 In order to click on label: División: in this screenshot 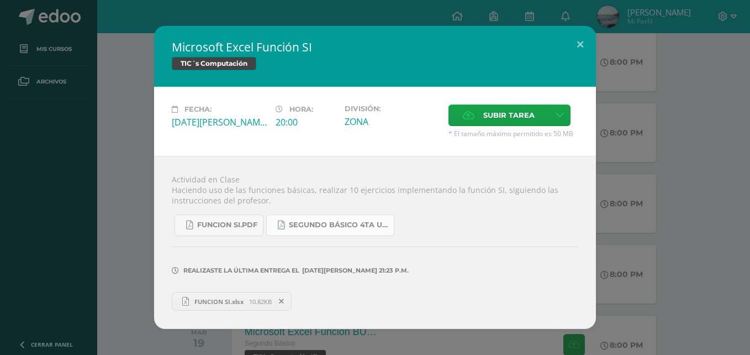, I will do `click(392, 108)`.